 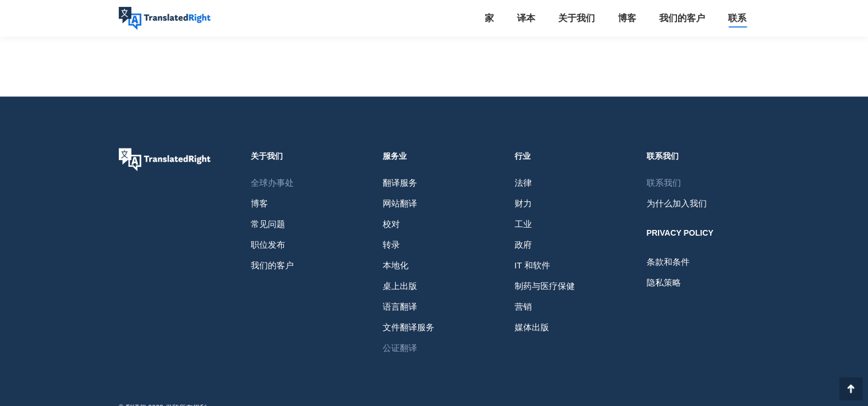 I want to click on a: IT 和软件, so click(x=566, y=266).